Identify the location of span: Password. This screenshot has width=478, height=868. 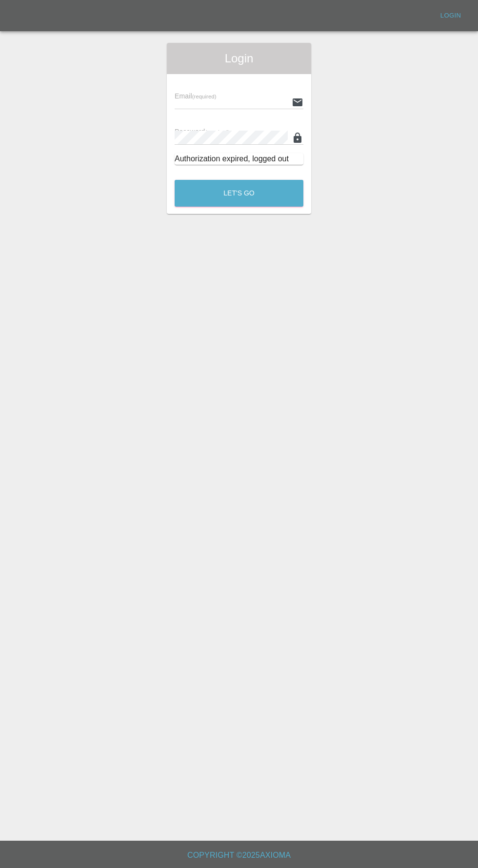
(202, 132).